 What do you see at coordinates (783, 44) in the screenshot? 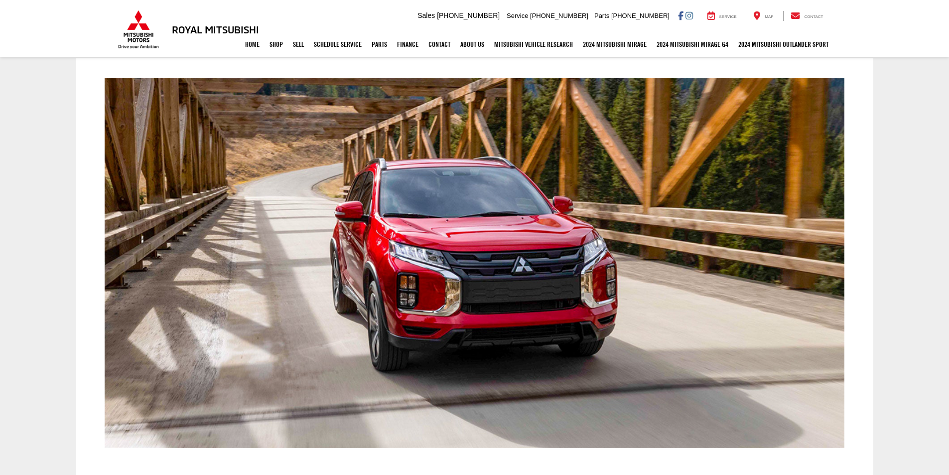
I see `a: 2024 Mitsubishi Outlander SPORT` at bounding box center [783, 44].